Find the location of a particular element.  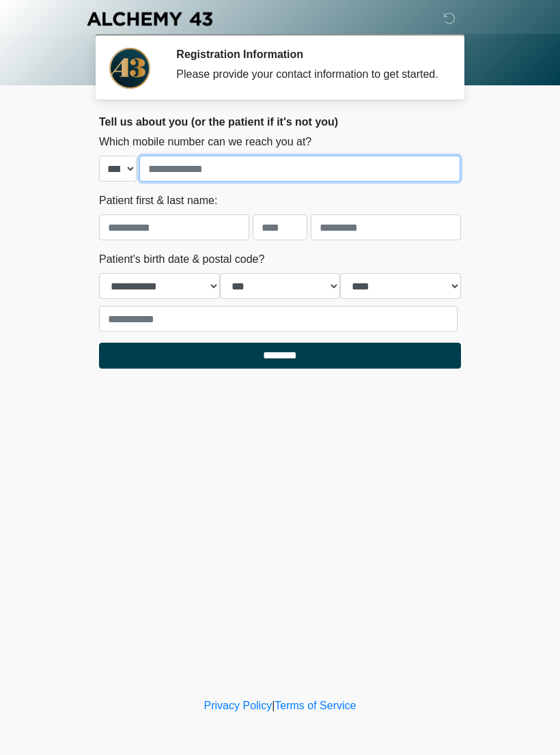

img: Alchemy 43 Logo is located at coordinates (150, 18).